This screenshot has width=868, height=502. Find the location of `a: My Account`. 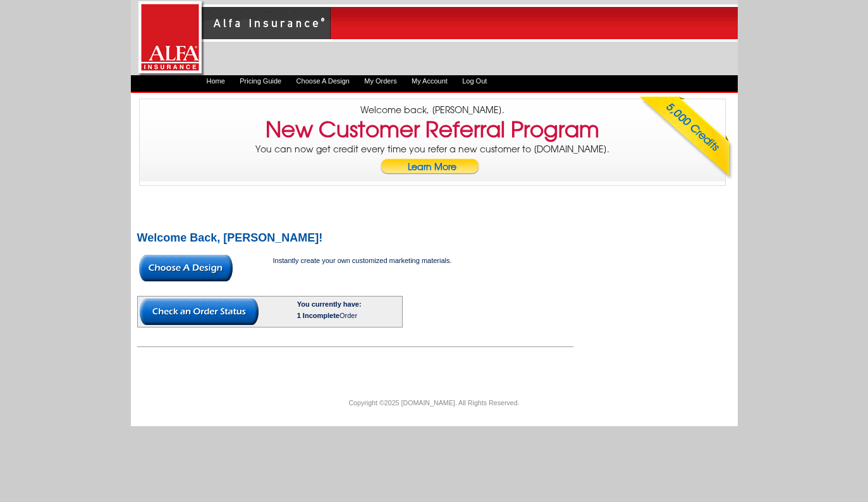

a: My Account is located at coordinates (429, 81).